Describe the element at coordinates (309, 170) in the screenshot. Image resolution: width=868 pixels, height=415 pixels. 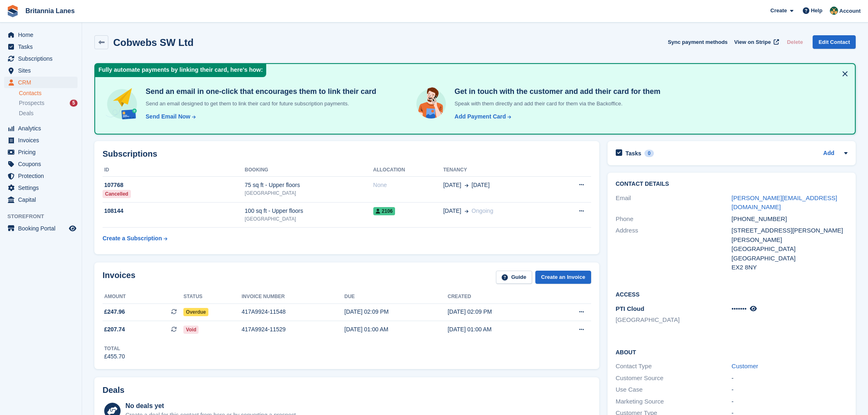
I see `th: Booking` at that location.